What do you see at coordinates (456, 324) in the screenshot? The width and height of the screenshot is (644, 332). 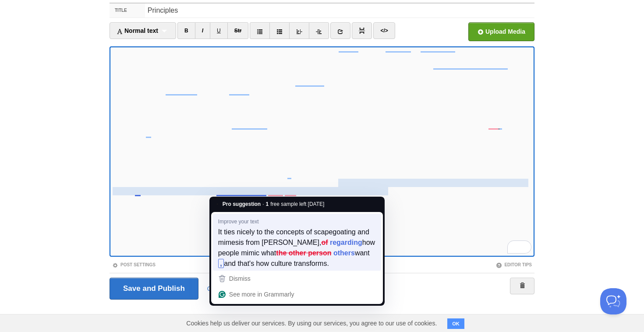 I see `button: OK` at bounding box center [456, 324].